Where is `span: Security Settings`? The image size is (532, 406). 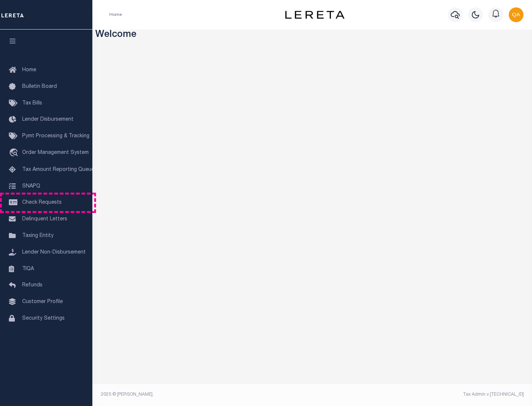 span: Security Settings is located at coordinates (43, 318).